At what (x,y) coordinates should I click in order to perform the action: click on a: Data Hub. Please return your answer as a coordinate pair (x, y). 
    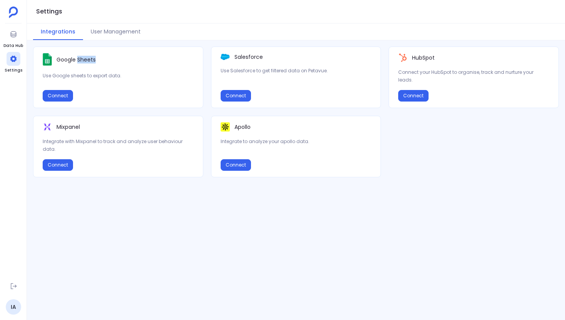
    Looking at the image, I should click on (13, 38).